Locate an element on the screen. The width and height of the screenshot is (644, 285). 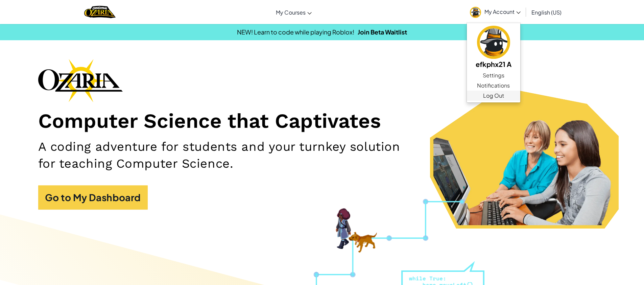
span: Notifications is located at coordinates (493, 85).